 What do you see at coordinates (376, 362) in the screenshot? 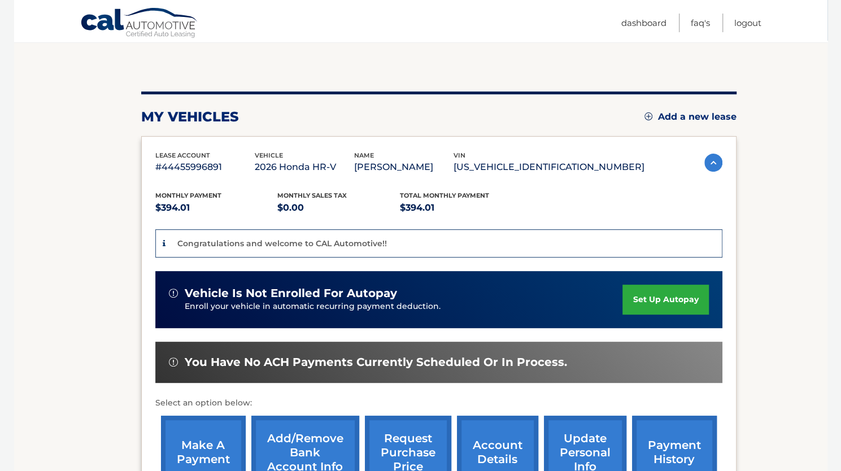
I see `span: You have no ACH payments currently scheduled or in process.` at bounding box center [376, 362].